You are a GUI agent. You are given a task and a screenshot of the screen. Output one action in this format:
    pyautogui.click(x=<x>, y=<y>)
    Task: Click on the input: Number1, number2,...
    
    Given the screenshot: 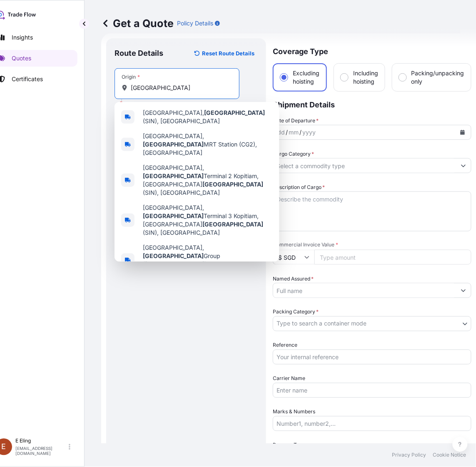 What is the action you would take?
    pyautogui.click(x=372, y=424)
    